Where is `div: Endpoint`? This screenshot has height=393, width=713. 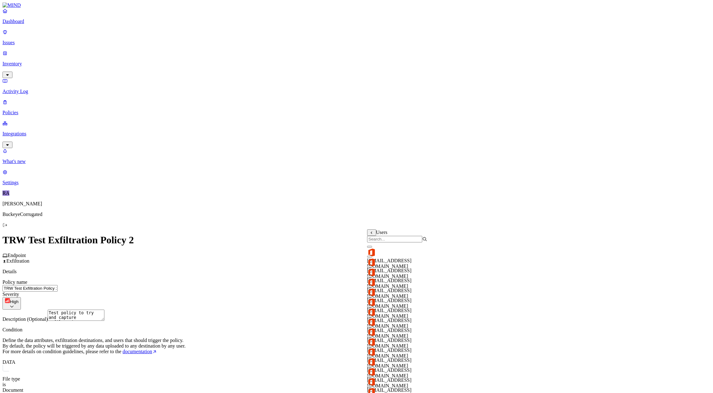
div: Endpoint is located at coordinates (356, 256).